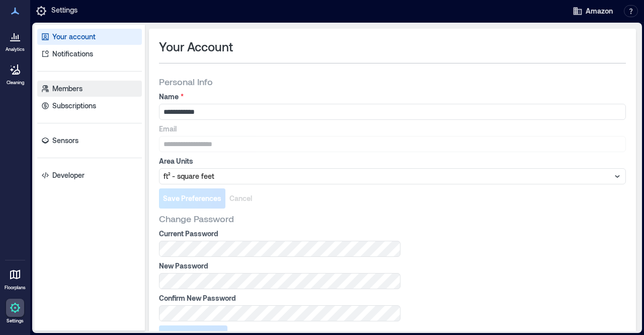  What do you see at coordinates (90, 105) in the screenshot?
I see `a: Subscriptions` at bounding box center [90, 105].